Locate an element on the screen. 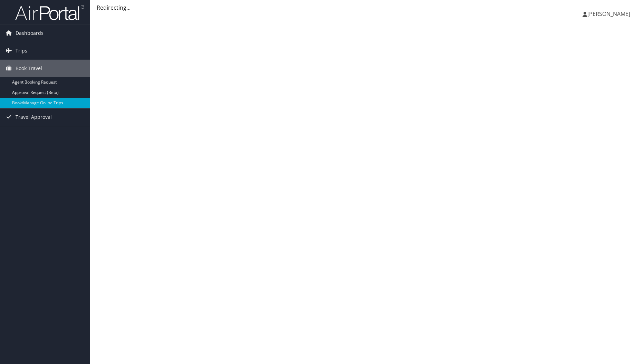 The width and height of the screenshot is (644, 364). div: Redirecting... is located at coordinates (367, 8).